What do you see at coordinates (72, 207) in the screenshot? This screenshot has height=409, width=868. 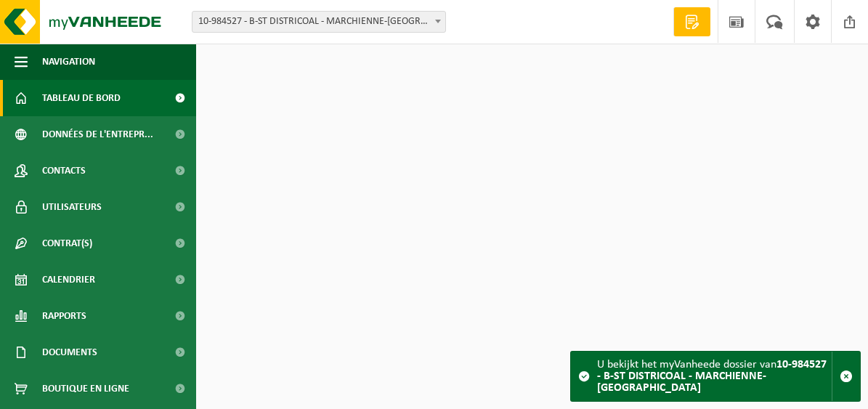 I see `span: Utilisateurs` at bounding box center [72, 207].